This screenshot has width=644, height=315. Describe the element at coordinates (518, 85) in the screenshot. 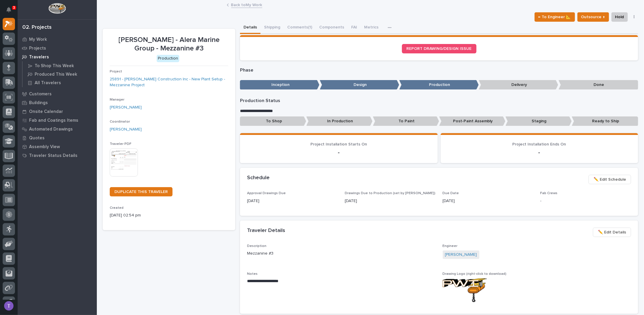

I see `p: Delivery` at that location.